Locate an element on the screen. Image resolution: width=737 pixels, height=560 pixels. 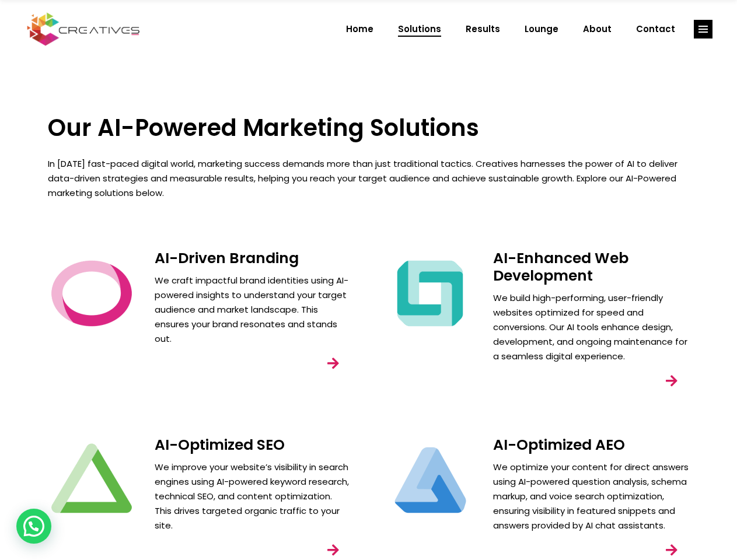
span: Contact is located at coordinates (656, 29).